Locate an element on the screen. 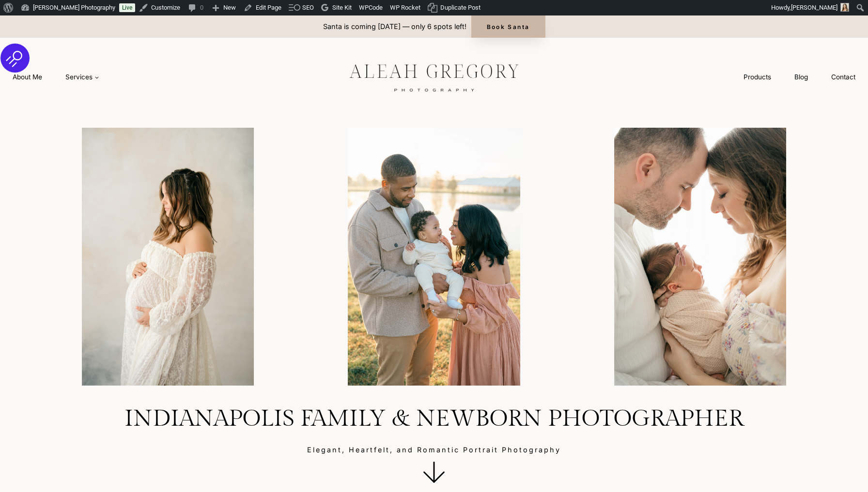 The width and height of the screenshot is (868, 492). img: aleah gregory logo is located at coordinates (434, 77).